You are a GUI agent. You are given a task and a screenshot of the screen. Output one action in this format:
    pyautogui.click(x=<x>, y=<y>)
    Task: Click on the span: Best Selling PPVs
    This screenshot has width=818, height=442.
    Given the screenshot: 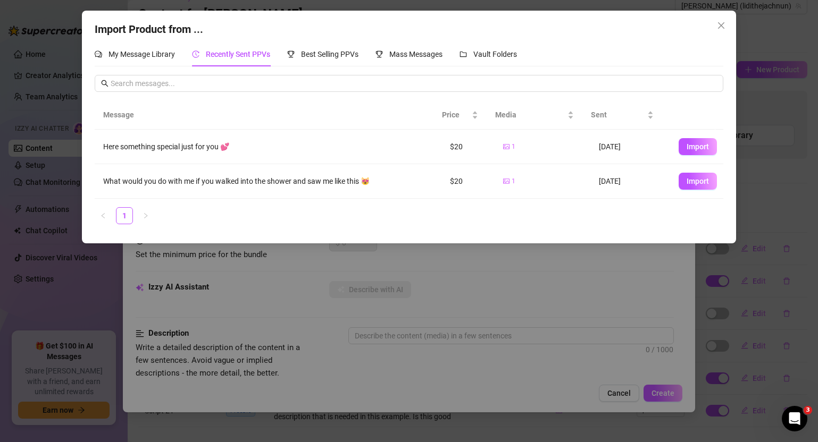 What is the action you would take?
    pyautogui.click(x=330, y=54)
    